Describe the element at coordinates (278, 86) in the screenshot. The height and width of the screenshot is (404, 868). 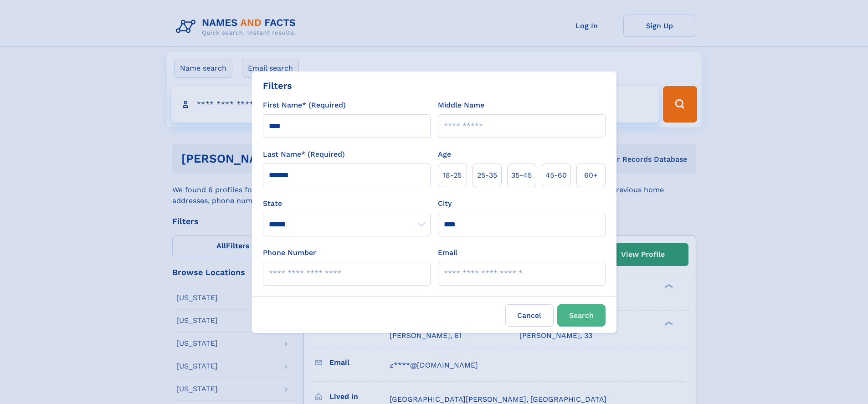
I see `div: Filters` at that location.